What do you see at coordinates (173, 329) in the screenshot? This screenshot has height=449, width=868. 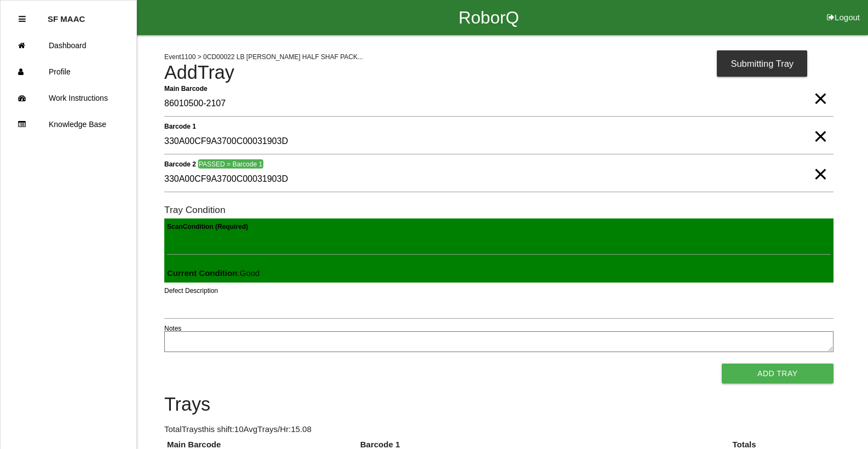 I see `label: Notes` at bounding box center [173, 329].